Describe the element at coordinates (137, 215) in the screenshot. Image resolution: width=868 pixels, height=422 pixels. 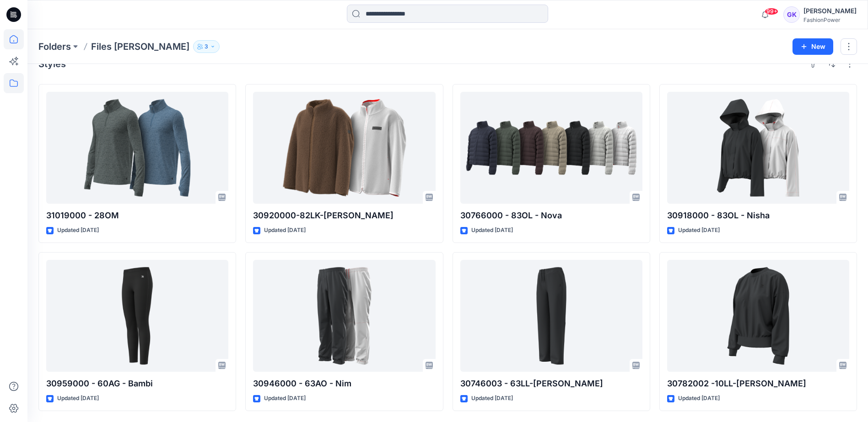
I see `p: 31019000 - 28OM` at that location.